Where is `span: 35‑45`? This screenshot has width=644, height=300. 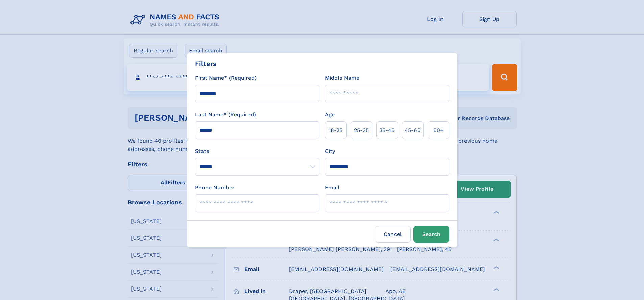 span: 35‑45 is located at coordinates (387, 130).